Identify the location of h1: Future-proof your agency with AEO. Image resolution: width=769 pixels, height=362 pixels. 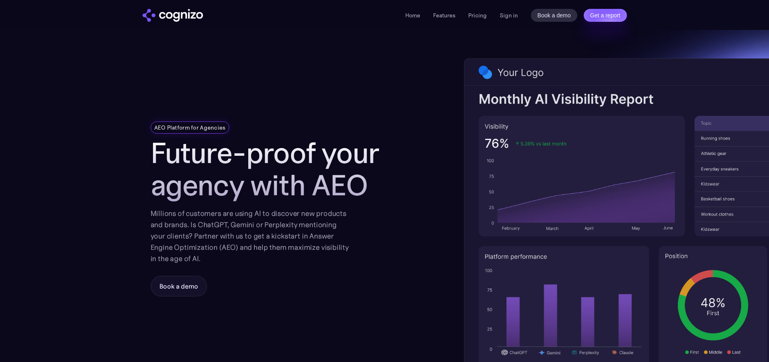
(276, 169).